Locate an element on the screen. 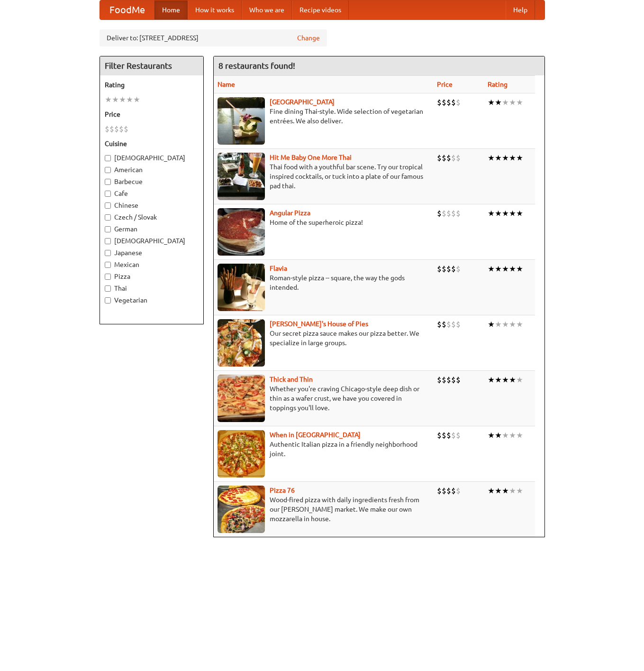  input: Cafe is located at coordinates (108, 194).